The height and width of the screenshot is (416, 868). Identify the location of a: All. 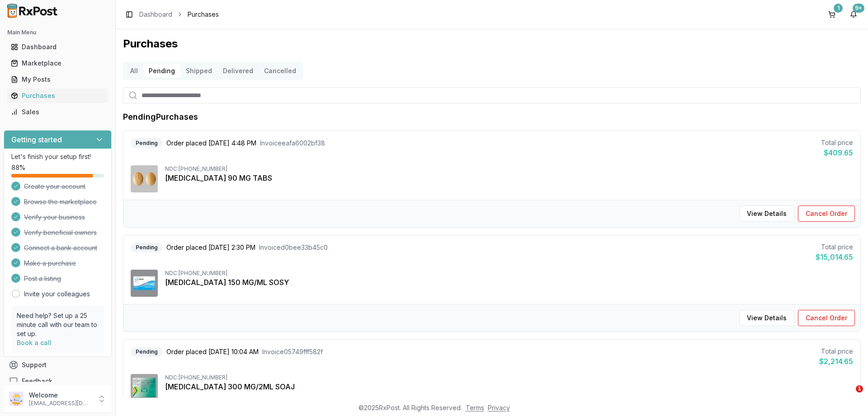
(134, 71).